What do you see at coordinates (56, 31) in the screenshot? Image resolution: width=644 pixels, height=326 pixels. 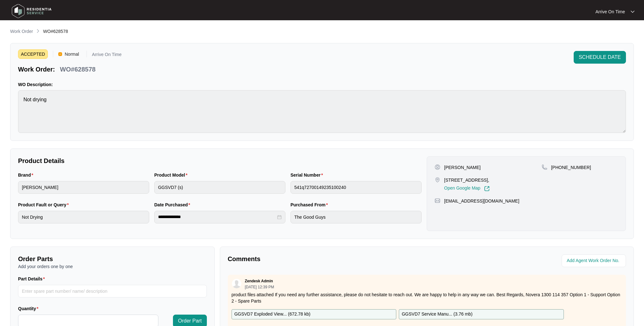 I see `span: WO#628578` at bounding box center [56, 31].